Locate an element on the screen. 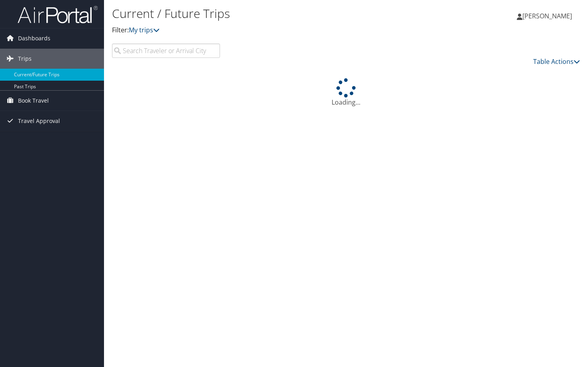  h1: Current / Future Trips is located at coordinates (268, 14).